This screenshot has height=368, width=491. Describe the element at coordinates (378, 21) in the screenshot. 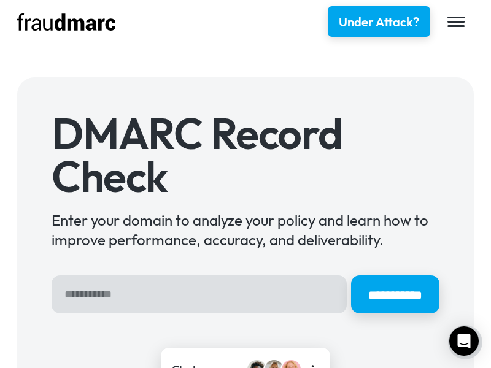

I see `a: Under Attack?` at that location.